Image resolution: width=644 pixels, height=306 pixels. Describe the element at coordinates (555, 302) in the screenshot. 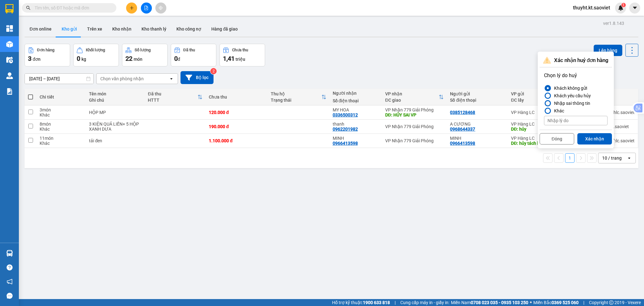

I see `span: Miền Bắc` at that location.